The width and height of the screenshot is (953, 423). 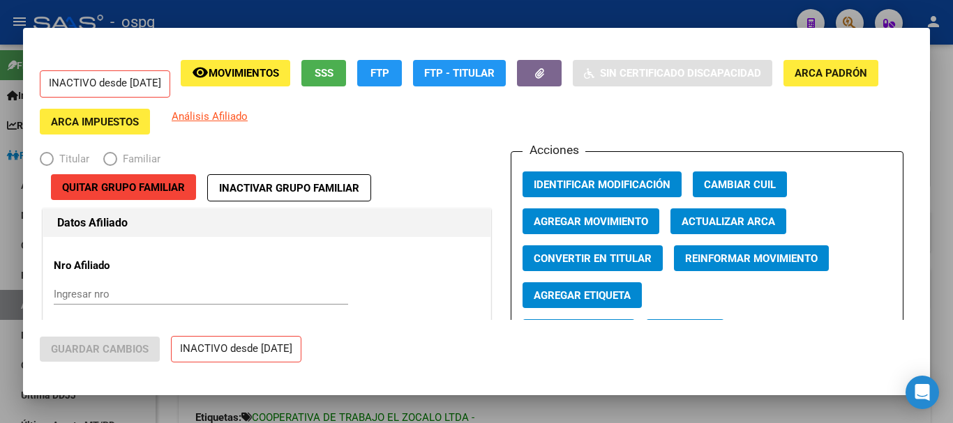 I want to click on span: ARCA Padrón, so click(x=831, y=74).